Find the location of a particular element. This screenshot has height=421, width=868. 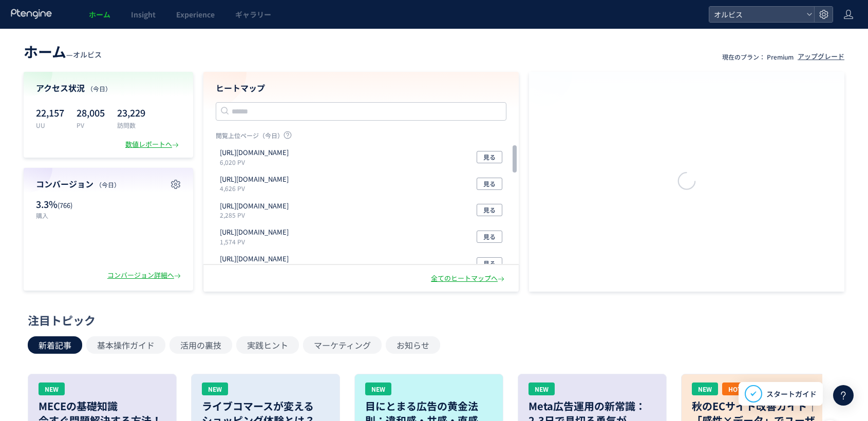

div: コンバージョン詳細へ is located at coordinates (145, 275).